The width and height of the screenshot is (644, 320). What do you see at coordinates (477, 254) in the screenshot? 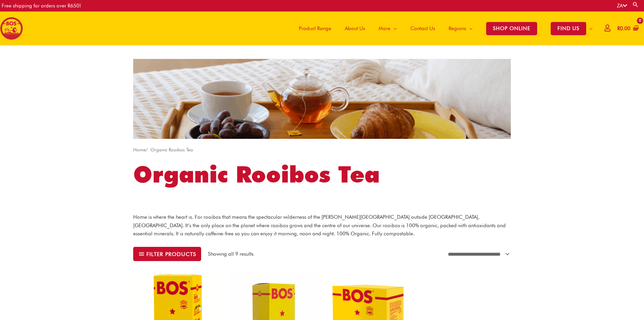
I see `select: Shop order` at bounding box center [477, 254].